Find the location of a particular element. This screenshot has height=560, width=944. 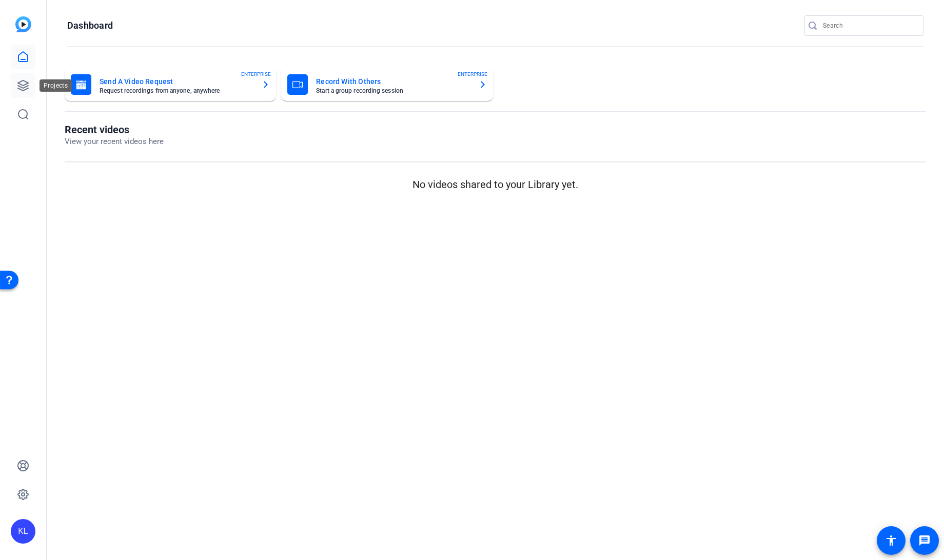

h1: Recent videos is located at coordinates (114, 130).